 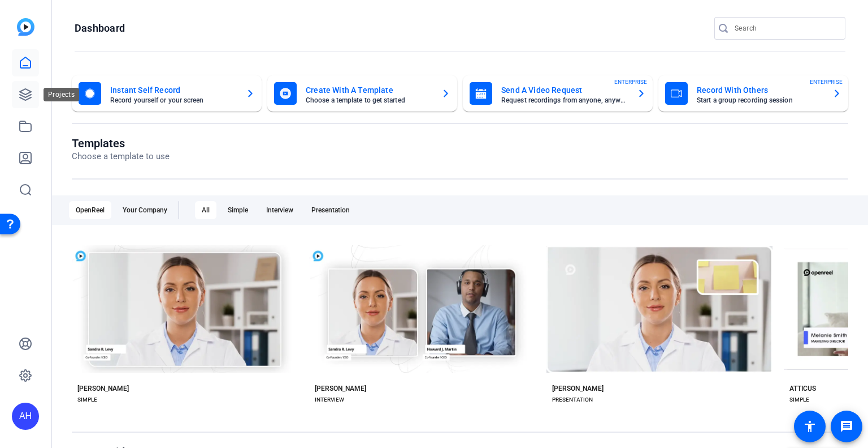 What do you see at coordinates (26, 416) in the screenshot?
I see `div: AH` at bounding box center [26, 416].